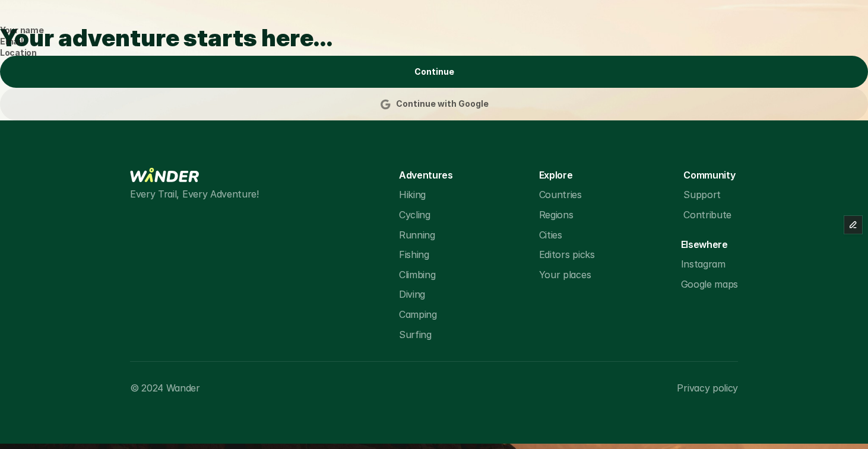 The width and height of the screenshot is (868, 449). I want to click on p: Every Trail, Every Adventure!, so click(221, 195).